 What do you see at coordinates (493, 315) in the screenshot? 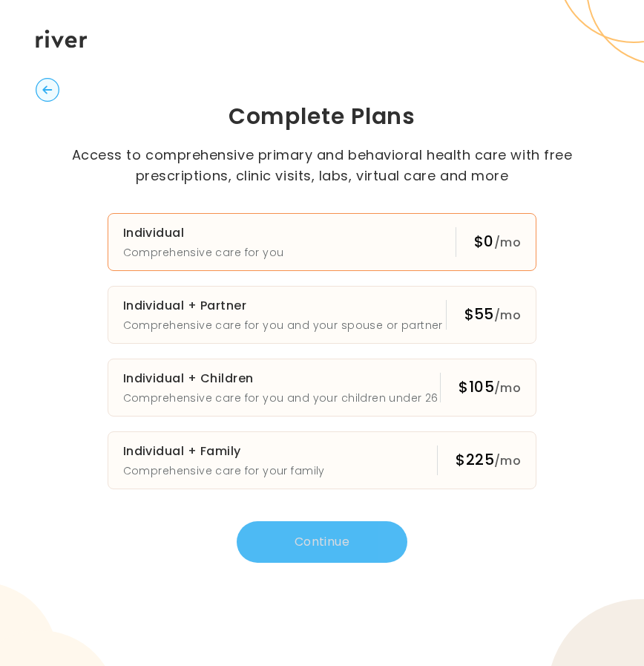
I see `div: $55` at bounding box center [493, 315].